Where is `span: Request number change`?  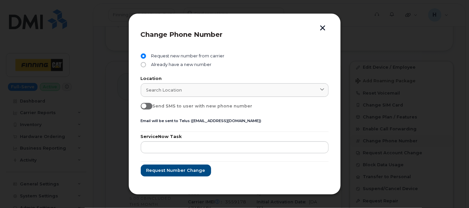
span: Request number change is located at coordinates (176, 170).